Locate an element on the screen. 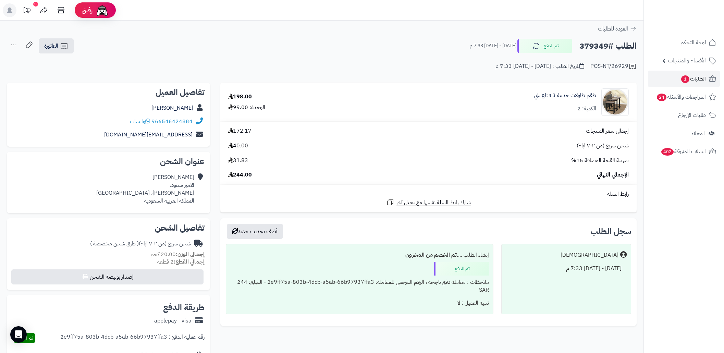  span: المراجعات والأسئلة is located at coordinates (681, 97).